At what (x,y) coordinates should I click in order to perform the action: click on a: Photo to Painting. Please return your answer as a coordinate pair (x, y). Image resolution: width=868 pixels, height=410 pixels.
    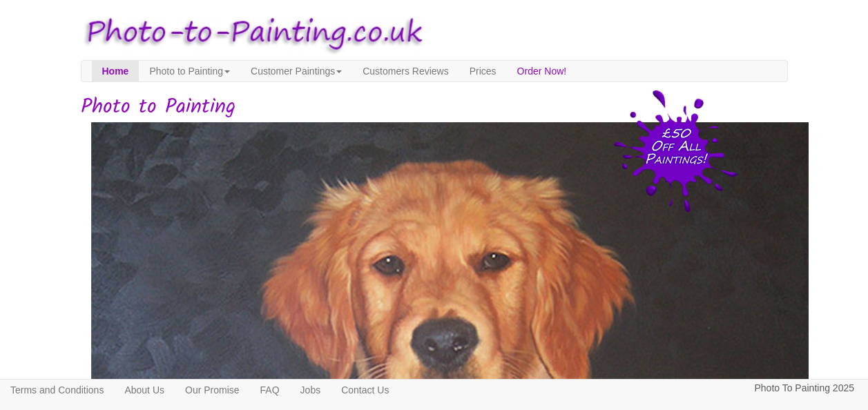
    Looking at the image, I should click on (189, 71).